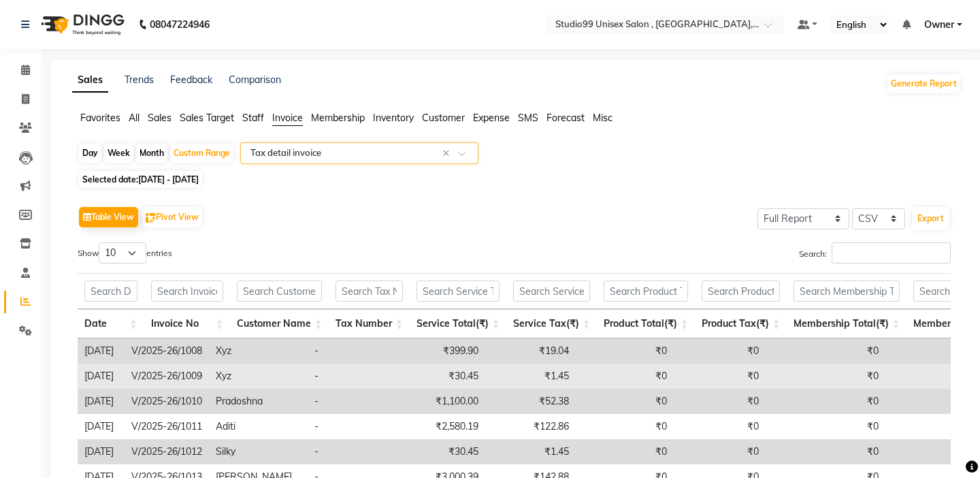 Image resolution: width=980 pixels, height=478 pixels. What do you see at coordinates (287, 118) in the screenshot?
I see `span: Invoice` at bounding box center [287, 118].